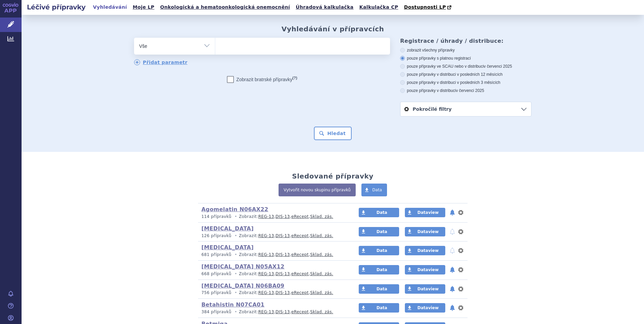  What do you see at coordinates (428, 8) in the screenshot?
I see `a: Dostupnosti LP` at bounding box center [428, 8].